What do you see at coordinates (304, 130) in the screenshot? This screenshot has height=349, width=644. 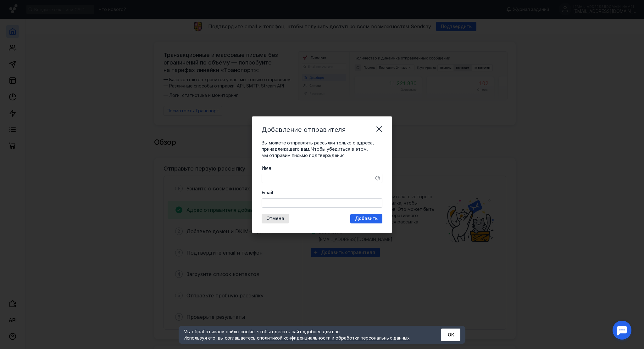 I see `span: Добавление отправителя` at bounding box center [304, 130].